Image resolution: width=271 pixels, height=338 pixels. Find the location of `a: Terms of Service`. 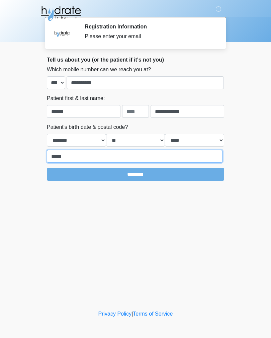

a: Terms of Service is located at coordinates (153, 314).